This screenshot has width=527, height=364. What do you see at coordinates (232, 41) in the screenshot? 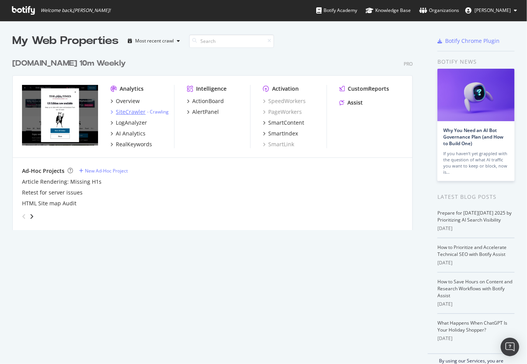
I see `input: Search` at bounding box center [232, 41].